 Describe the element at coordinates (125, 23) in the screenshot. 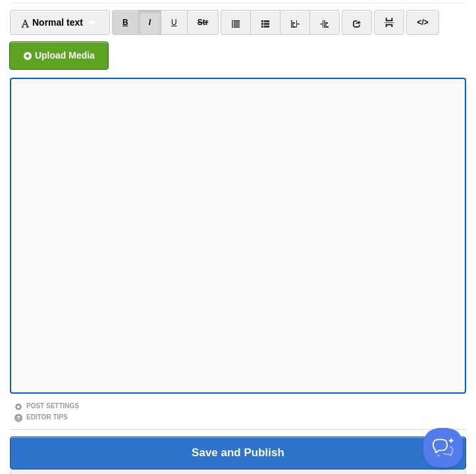

I see `a: B` at that location.